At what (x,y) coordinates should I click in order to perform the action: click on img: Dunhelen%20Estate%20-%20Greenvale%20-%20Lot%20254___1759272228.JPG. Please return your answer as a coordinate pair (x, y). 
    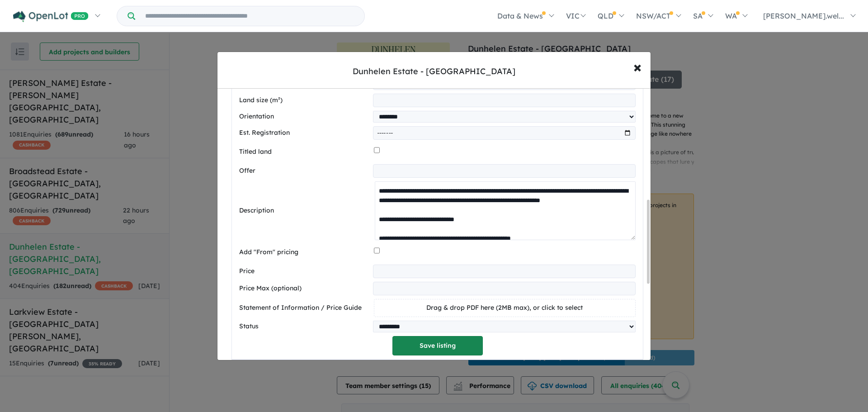
    Looking at the image, I should click on (254, 375).